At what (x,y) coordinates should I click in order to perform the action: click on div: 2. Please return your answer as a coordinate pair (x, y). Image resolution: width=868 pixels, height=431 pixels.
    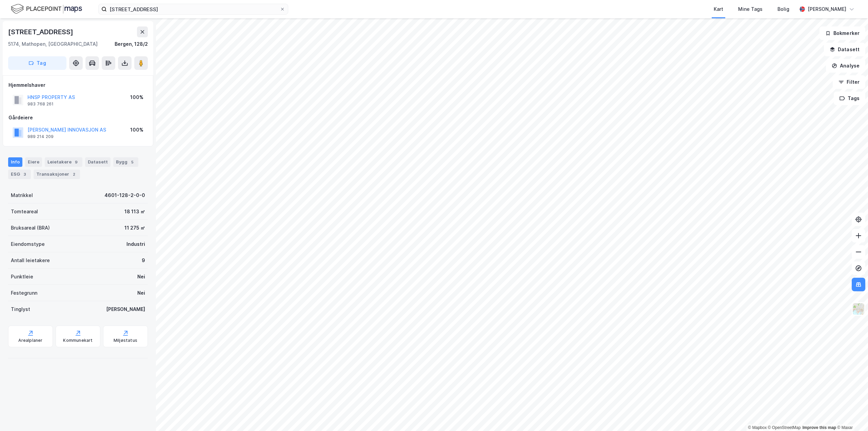
    Looking at the image, I should click on (74, 174).